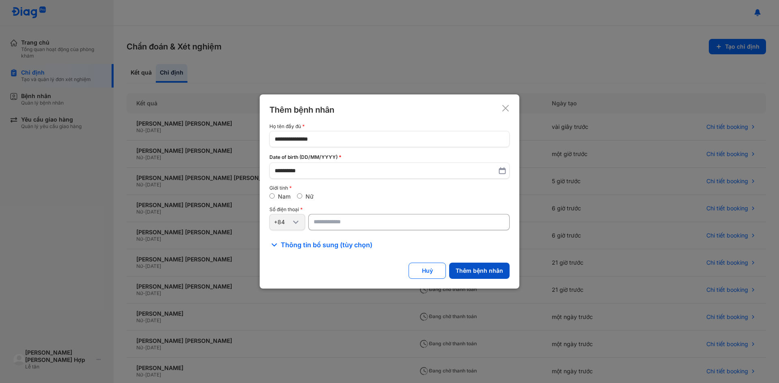 This screenshot has width=779, height=383. What do you see at coordinates (390, 188) in the screenshot?
I see `div: Giới tính` at bounding box center [390, 188].